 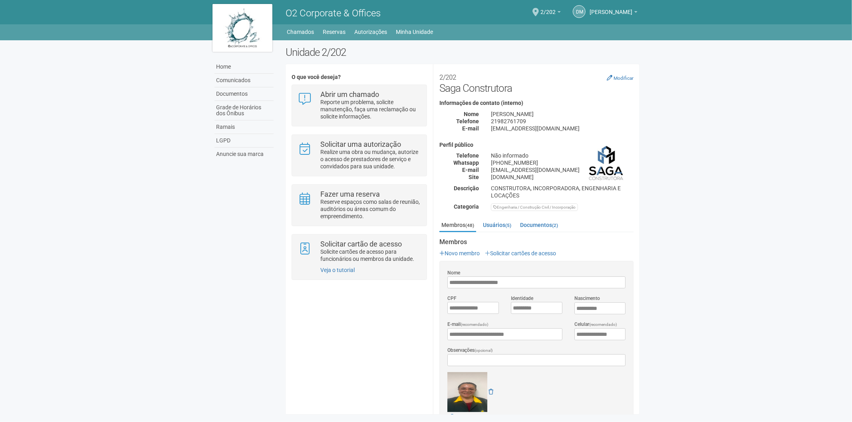 I want to click on p: Reporte um problema, solicite manutenção, faça uma reclamação ou solicite informações., so click(x=370, y=109).